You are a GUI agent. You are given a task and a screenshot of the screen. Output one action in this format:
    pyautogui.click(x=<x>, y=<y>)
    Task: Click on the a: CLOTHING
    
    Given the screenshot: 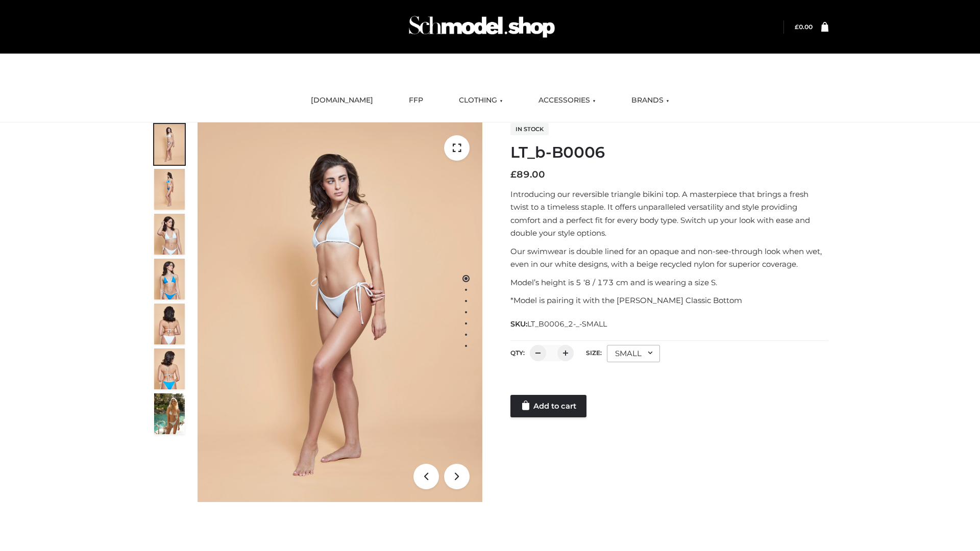 What is the action you would take?
    pyautogui.click(x=481, y=100)
    